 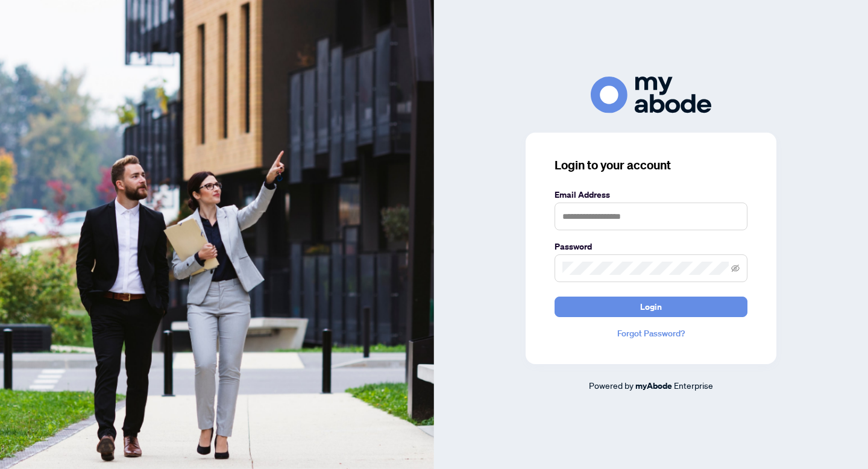 What do you see at coordinates (735, 268) in the screenshot?
I see `span: eye-invisible` at bounding box center [735, 268].